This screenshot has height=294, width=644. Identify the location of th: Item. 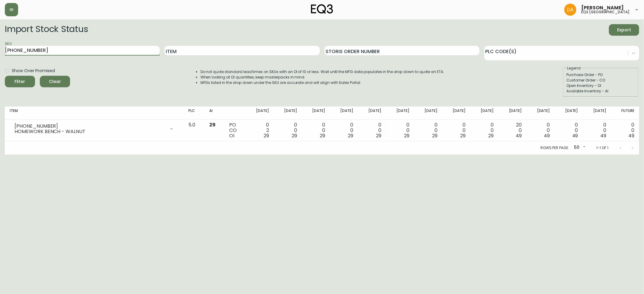
(95, 114).